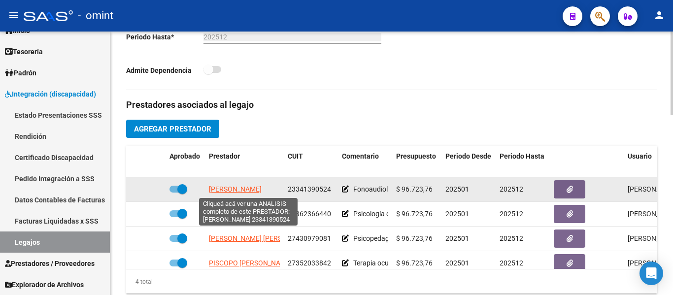 This screenshot has width=673, height=295. I want to click on span: Fonoaudiología 8 sesiones mensuales, so click(411, 189).